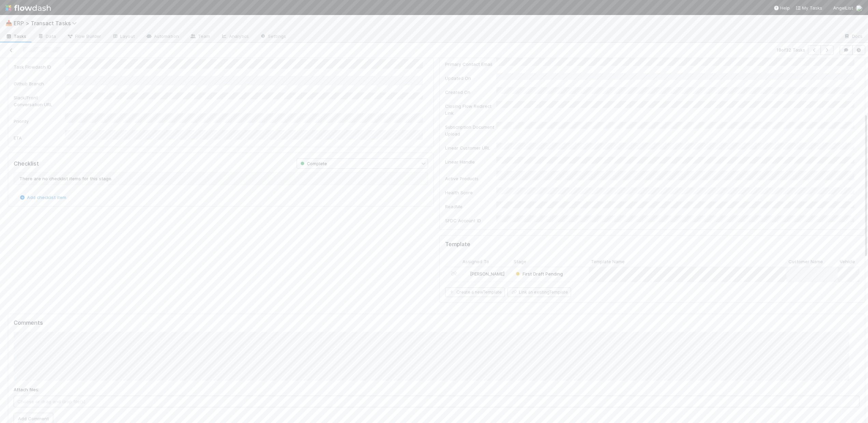  I want to click on a: Docs, so click(853, 37).